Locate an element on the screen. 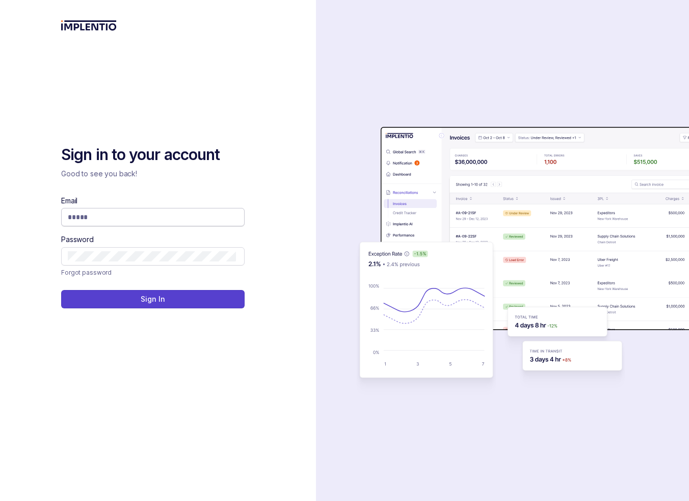 This screenshot has height=501, width=689. label: Email is located at coordinates (69, 201).